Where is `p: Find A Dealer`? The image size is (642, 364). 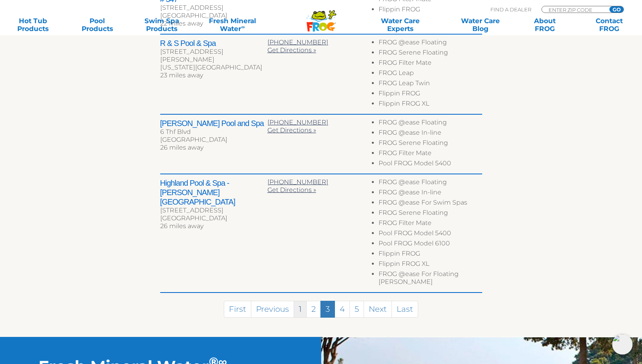
p: Find A Dealer is located at coordinates (511, 9).